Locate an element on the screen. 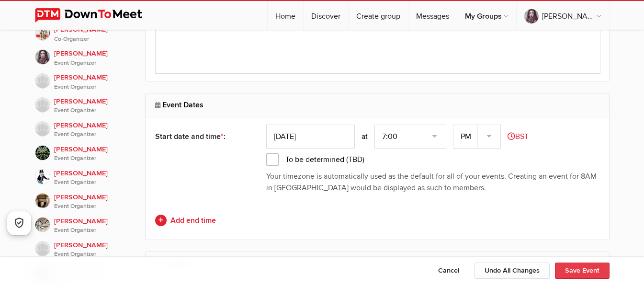 The image size is (644, 287). img: Malcolm is located at coordinates (43, 33).